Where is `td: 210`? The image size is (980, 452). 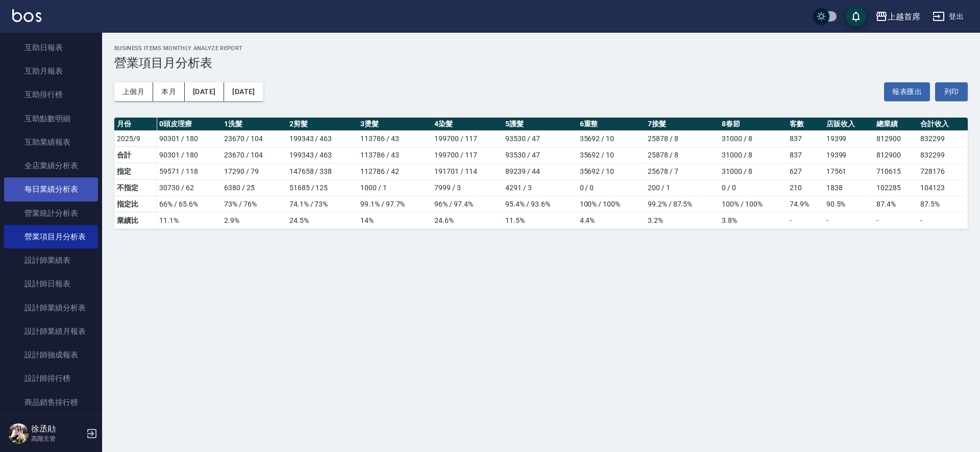
td: 210 is located at coordinates (805, 187).